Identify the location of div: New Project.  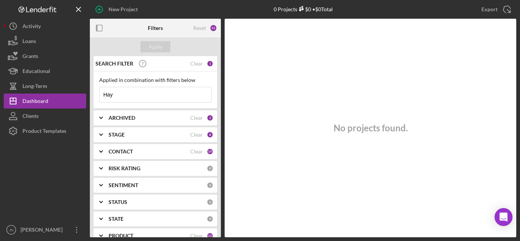
(123, 9).